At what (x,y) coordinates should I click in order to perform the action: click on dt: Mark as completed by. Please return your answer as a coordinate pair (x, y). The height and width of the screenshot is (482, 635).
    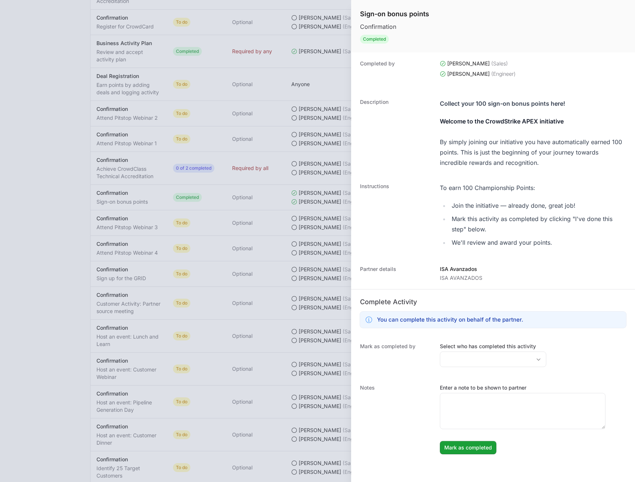
    Looking at the image, I should click on (395, 356).